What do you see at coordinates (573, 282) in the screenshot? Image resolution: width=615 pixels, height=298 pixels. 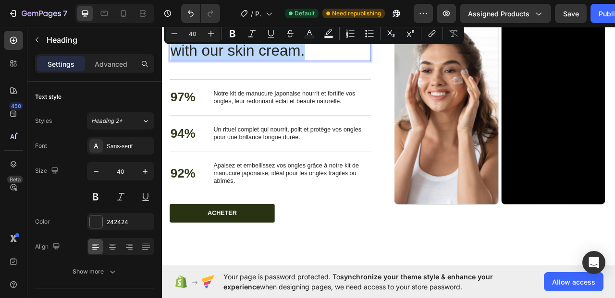 I see `span: Allow access` at bounding box center [573, 282].